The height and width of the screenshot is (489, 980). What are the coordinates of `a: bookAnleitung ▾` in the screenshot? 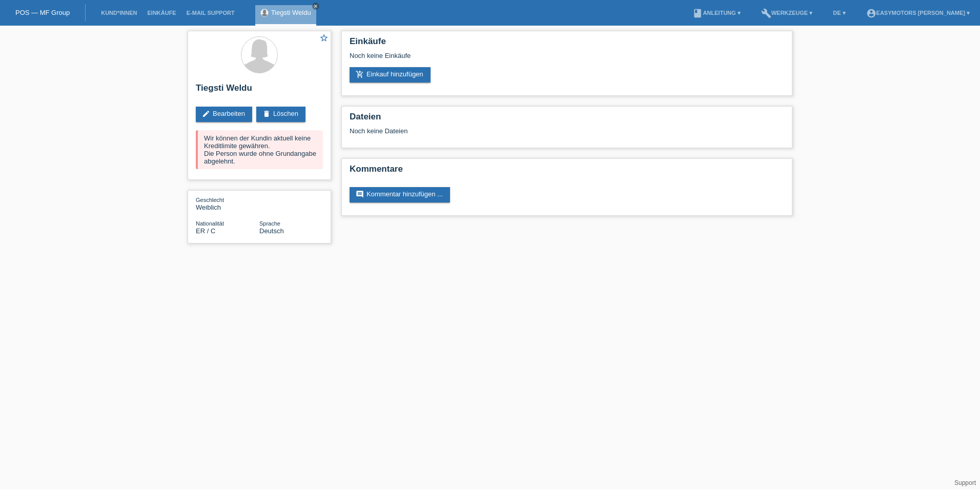 It's located at (716, 13).